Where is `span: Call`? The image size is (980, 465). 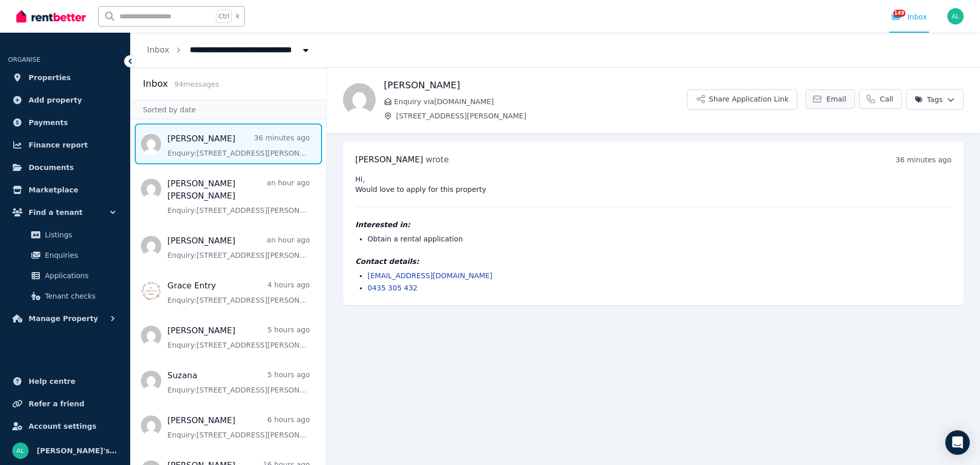 span: Call is located at coordinates (887, 99).